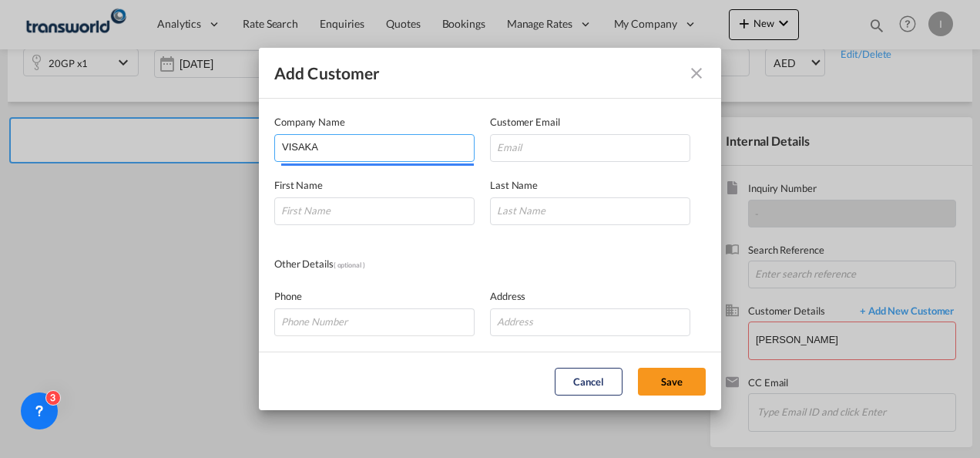 This screenshot has height=458, width=980. What do you see at coordinates (309, 122) in the screenshot?
I see `span: Company Name` at bounding box center [309, 122].